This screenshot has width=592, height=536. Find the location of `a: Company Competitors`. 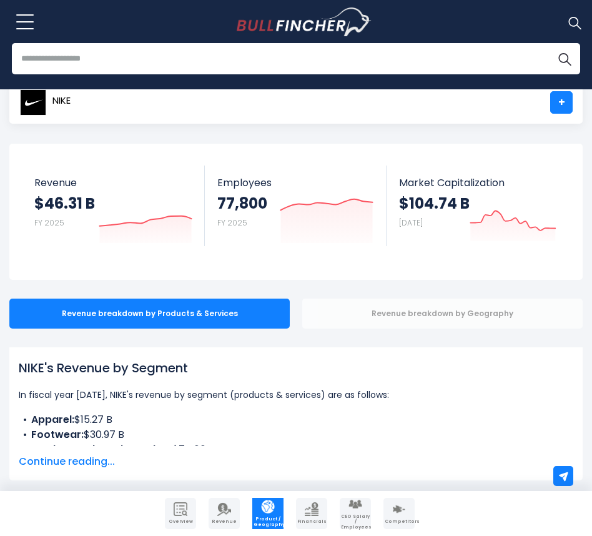

a: Company Competitors is located at coordinates (399, 514).